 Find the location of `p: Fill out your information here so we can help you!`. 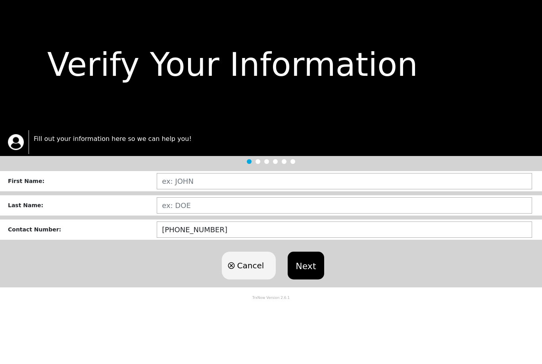

p: Fill out your information here so we can help you! is located at coordinates (284, 139).